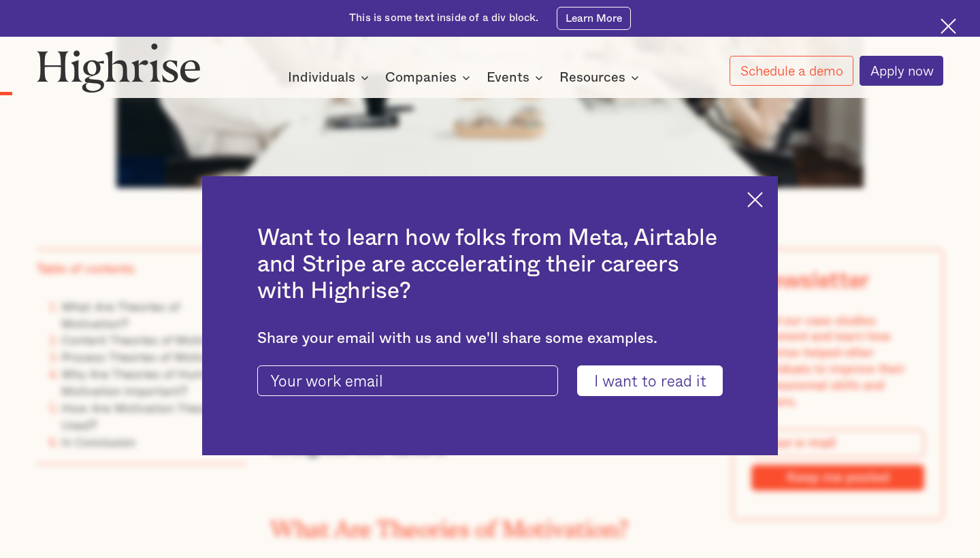 This screenshot has height=558, width=980. Describe the element at coordinates (490, 380) in the screenshot. I see `form: current-ascender-blog-article-modal-form` at that location.